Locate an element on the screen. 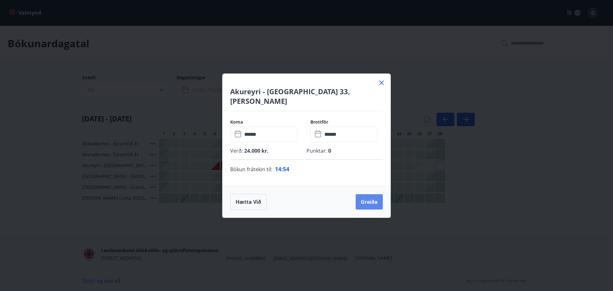 This screenshot has height=291, width=613. span: 54 is located at coordinates (286, 169).